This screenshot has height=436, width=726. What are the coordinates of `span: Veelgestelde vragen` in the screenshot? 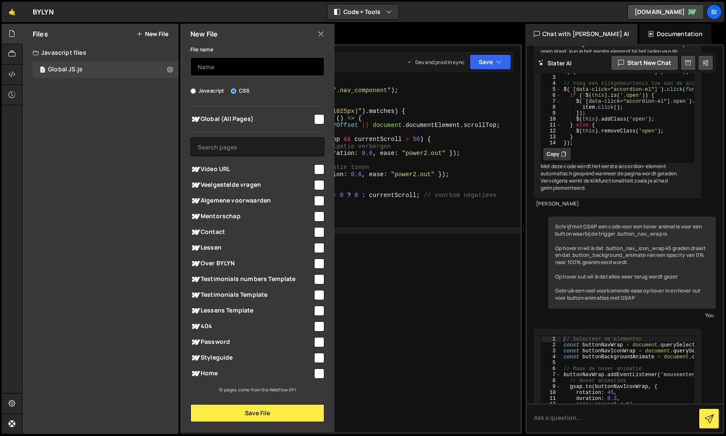 It's located at (251, 185).